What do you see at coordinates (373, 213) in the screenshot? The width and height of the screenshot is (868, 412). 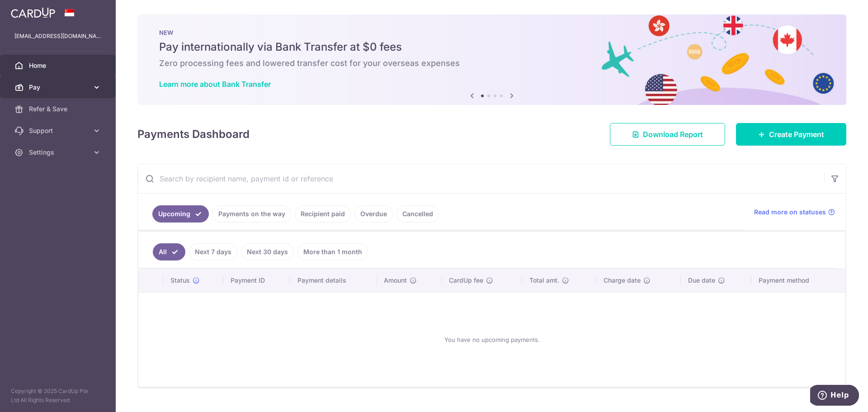 I see `a: Overdue` at bounding box center [373, 213].